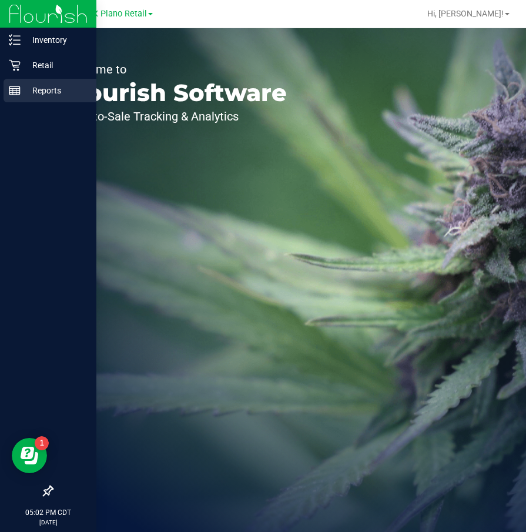 Image resolution: width=526 pixels, height=532 pixels. What do you see at coordinates (175, 116) in the screenshot?
I see `p: Seed-to-Sale Tracking & Analytics` at bounding box center [175, 116].